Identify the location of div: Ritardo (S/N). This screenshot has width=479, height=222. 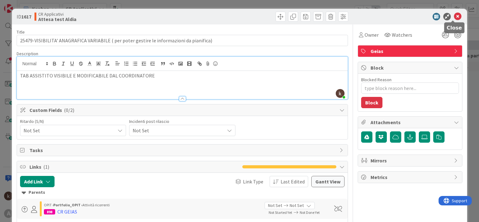
(73, 121).